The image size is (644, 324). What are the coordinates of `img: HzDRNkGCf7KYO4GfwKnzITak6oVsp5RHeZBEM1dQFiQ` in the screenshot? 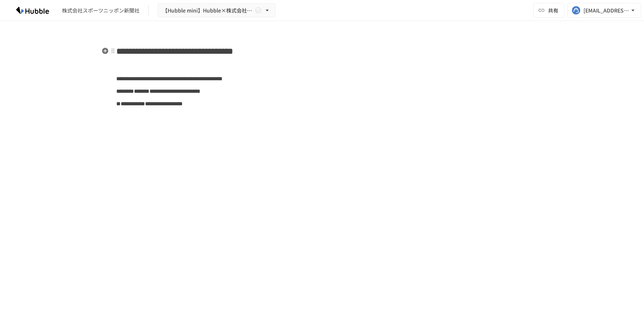 It's located at (32, 11).